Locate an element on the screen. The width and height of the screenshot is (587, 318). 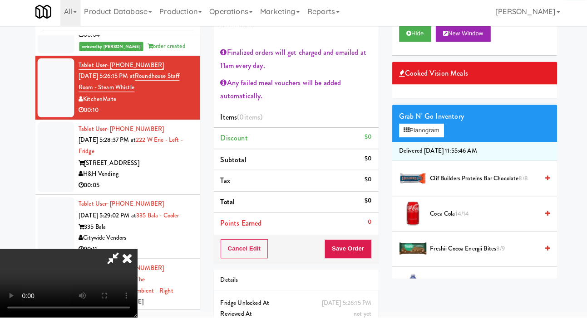
div: 335 Bala is located at coordinates (135, 229).